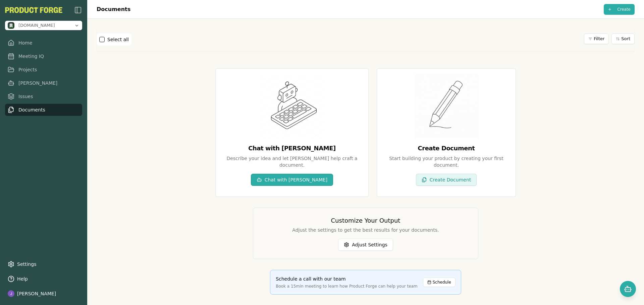  What do you see at coordinates (628, 289) in the screenshot?
I see `button: Open chat` at bounding box center [628, 289].